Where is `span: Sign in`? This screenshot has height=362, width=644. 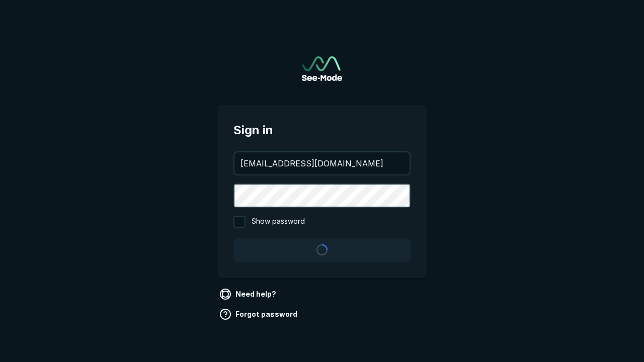
span: Sign in is located at coordinates (322, 130).